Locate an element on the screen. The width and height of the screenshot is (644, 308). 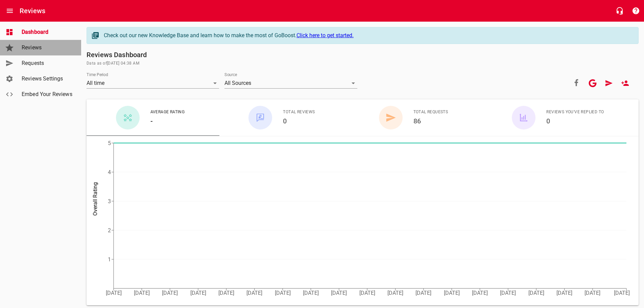
div: All Sources is located at coordinates (291, 83).